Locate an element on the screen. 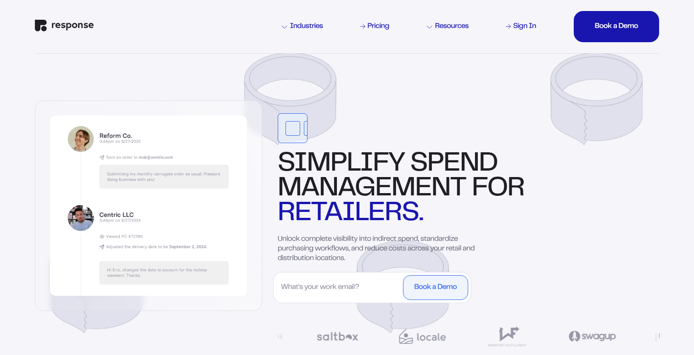  span: spend is located at coordinates (454, 164).